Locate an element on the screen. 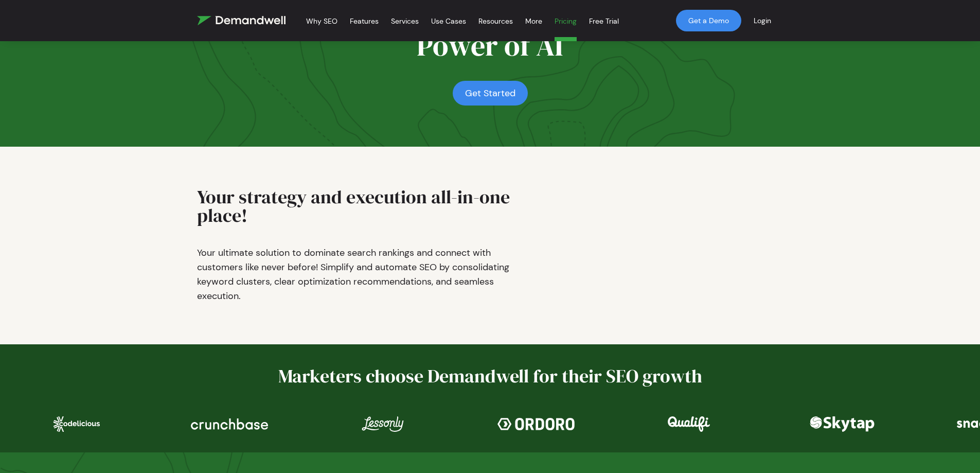 This screenshot has width=980, height=473. p: Your ultimate solution to dominate search rankings and connect with customers like never before! ... is located at coordinates (363, 274).